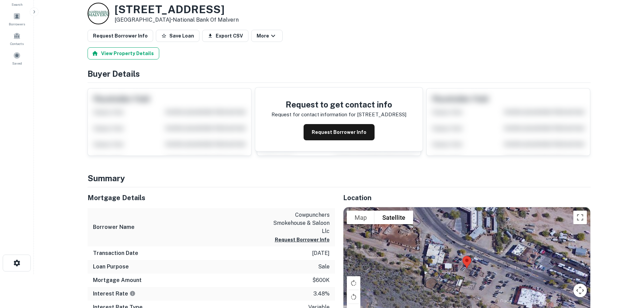 The height and width of the screenshot is (308, 644). I want to click on a: Saved, so click(17, 58).